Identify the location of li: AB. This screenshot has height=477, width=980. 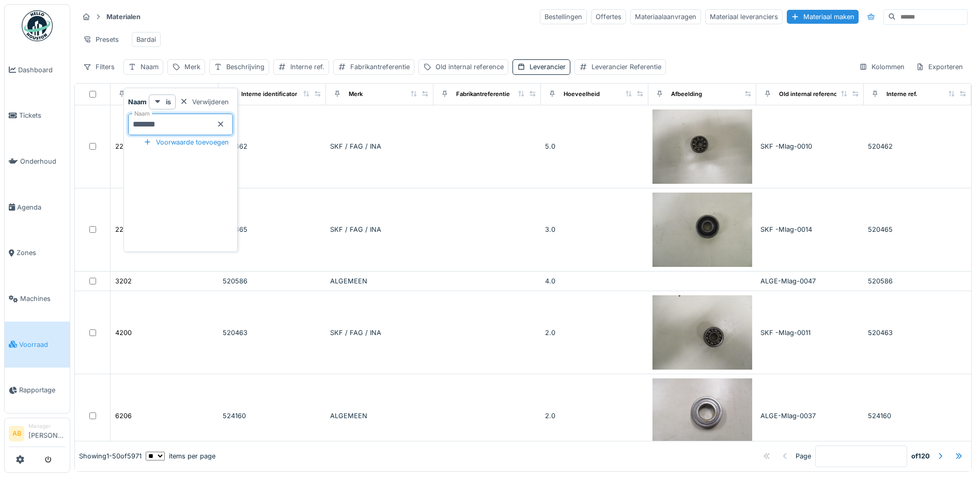
(17, 434).